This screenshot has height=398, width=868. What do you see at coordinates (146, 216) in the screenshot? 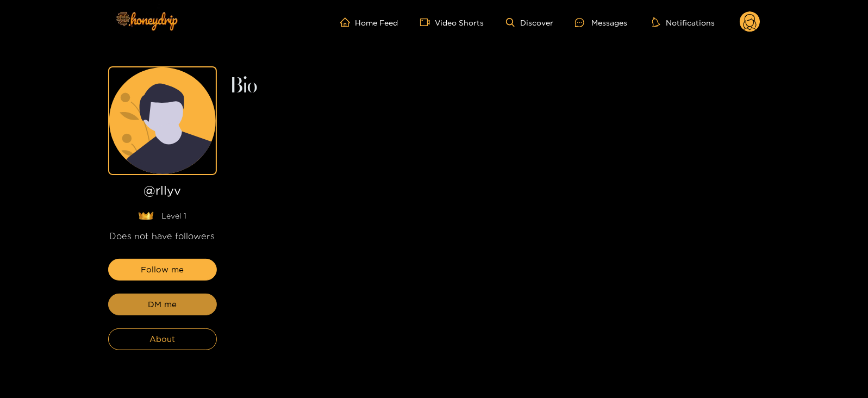
I see `img: lavel grade` at bounding box center [146, 216].